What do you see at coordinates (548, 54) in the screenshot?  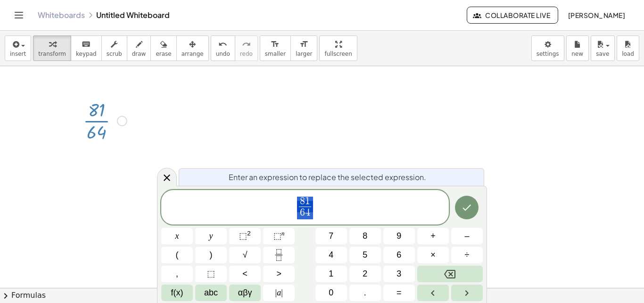 I see `span: settings` at bounding box center [548, 54].